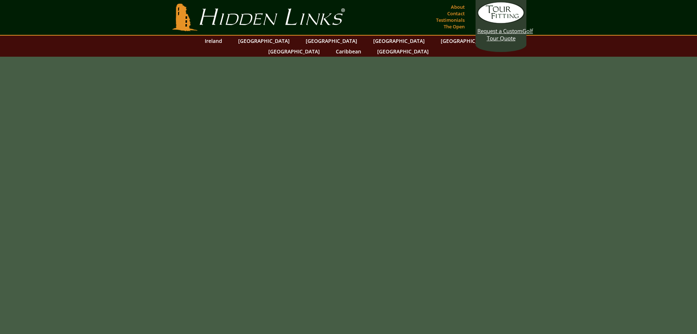 Image resolution: width=697 pixels, height=334 pixels. I want to click on a: Request a CustomGolf Tour Quote, so click(501, 22).